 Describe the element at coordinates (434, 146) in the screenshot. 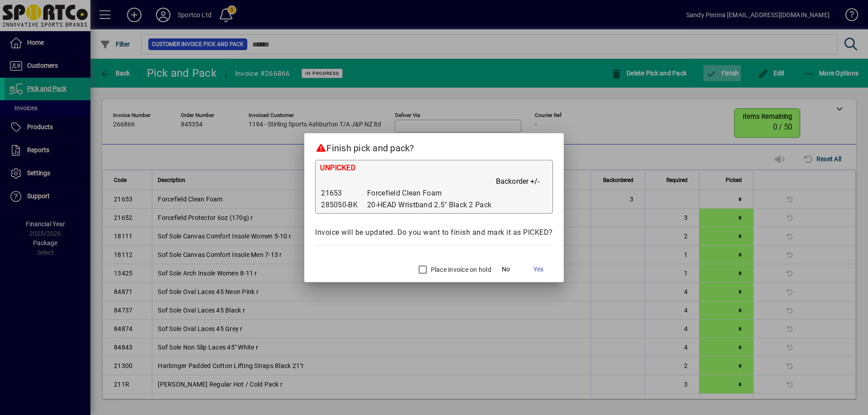

I see `h2: Finish pick and pack?` at that location.